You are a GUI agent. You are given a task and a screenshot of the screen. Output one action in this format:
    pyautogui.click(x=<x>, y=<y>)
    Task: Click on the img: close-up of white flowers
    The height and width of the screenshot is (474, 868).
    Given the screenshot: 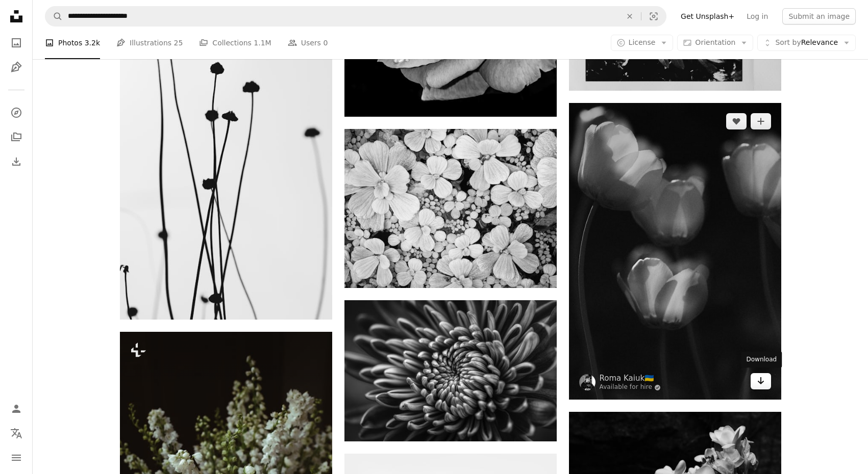 What is the action you would take?
    pyautogui.click(x=675, y=251)
    